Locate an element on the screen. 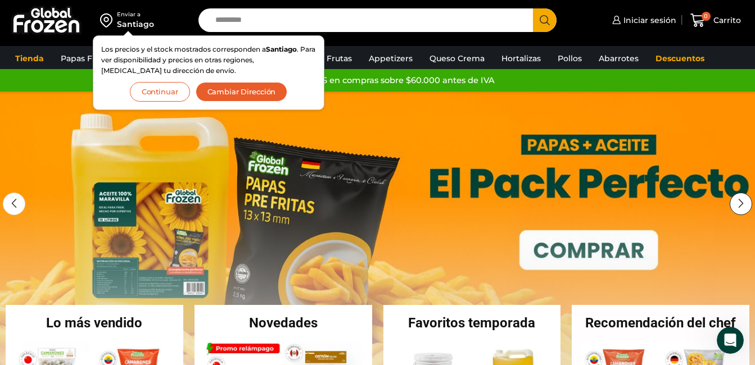 Image resolution: width=755 pixels, height=365 pixels. div: Santiago is located at coordinates (135, 24).